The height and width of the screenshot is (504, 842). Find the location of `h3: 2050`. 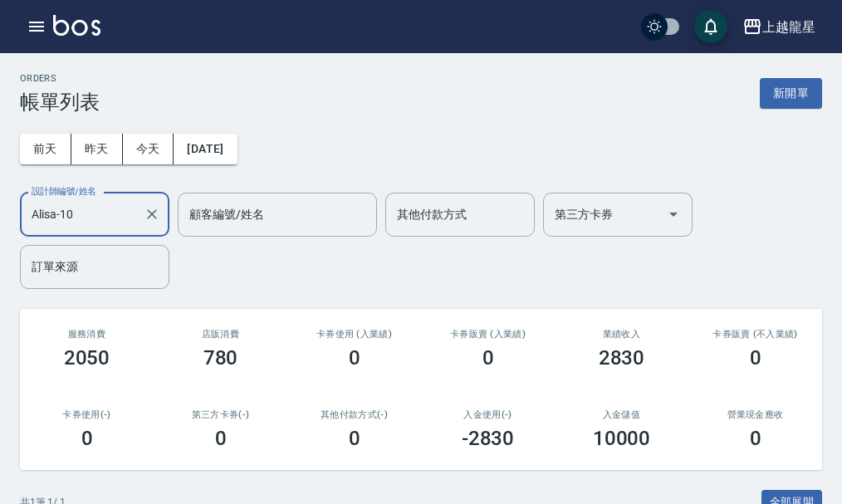

h3: 2050 is located at coordinates (88, 358).